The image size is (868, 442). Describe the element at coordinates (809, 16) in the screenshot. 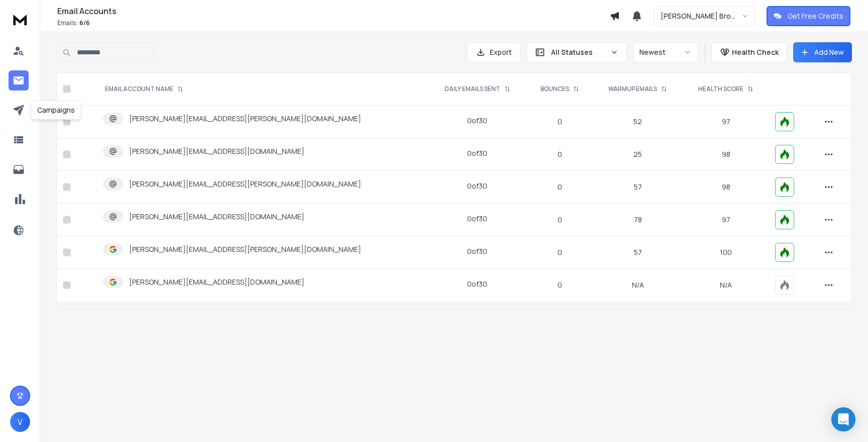

I see `button: Get Free Credits` at that location.